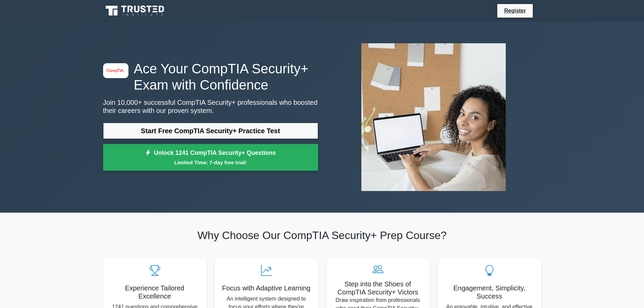 The image size is (644, 308). Describe the element at coordinates (211, 130) in the screenshot. I see `a: Start Free CompTIA Security+ Practice Test` at that location.